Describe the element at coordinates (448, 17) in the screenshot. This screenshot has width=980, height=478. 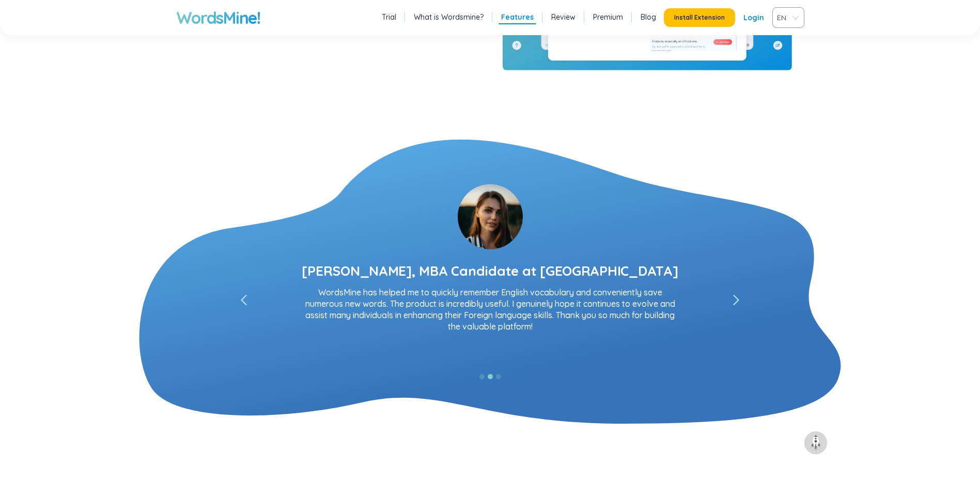
I see `a: What is Wordsmine?` at that location.